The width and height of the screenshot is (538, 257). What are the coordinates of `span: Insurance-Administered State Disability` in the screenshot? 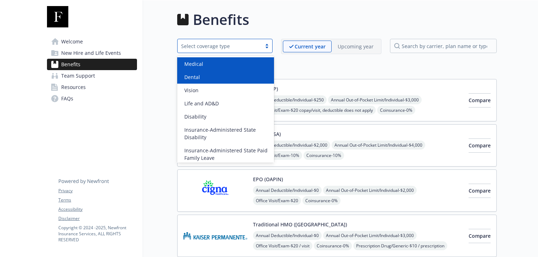 It's located at (227, 134).